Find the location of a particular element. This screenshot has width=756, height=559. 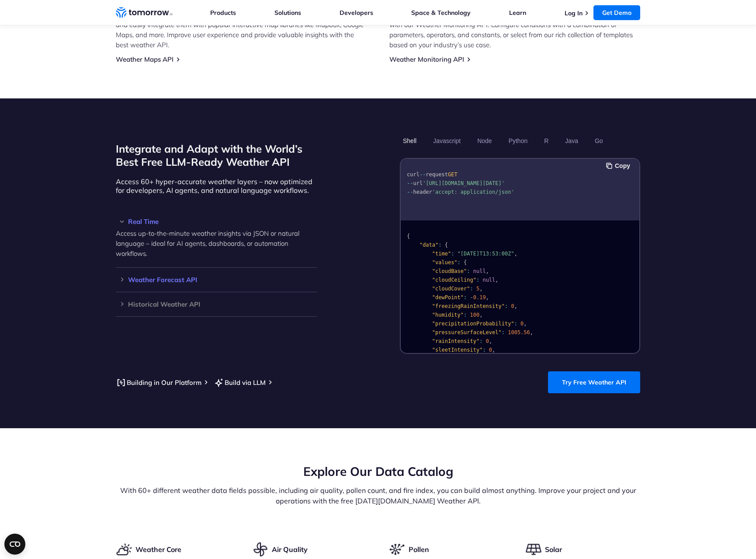

button: Open CMP widget is located at coordinates (15, 544).